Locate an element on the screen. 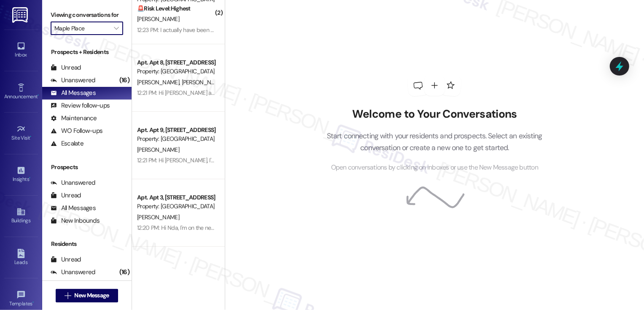 This screenshot has width=644, height=310. img: ResiDesk Logo is located at coordinates (21, 15).